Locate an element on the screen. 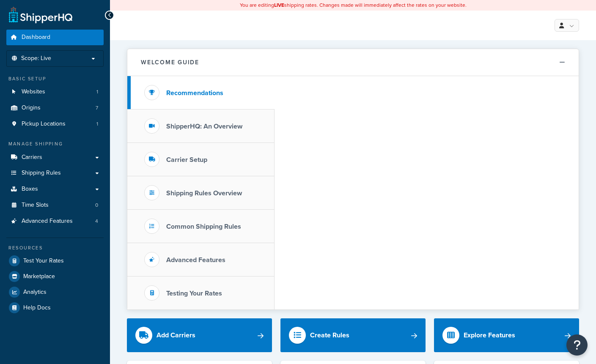 The width and height of the screenshot is (596, 364). button: Welcome Guide is located at coordinates (353, 63).